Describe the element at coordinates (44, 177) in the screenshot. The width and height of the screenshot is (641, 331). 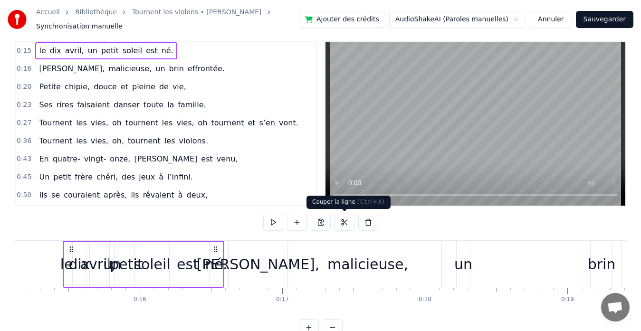
I see `span: Un` at that location.